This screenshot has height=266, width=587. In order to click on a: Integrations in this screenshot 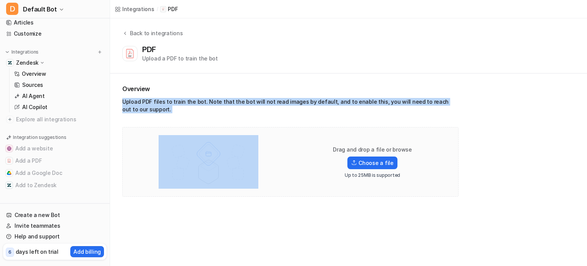, I will do `click(135, 9)`.